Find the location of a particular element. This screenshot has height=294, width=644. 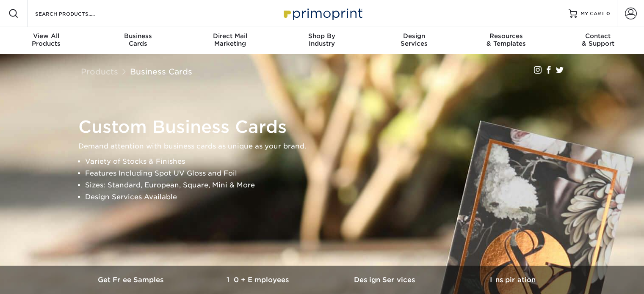

li: Features Including Spot UV Gloss and Foil is located at coordinates (330, 174).